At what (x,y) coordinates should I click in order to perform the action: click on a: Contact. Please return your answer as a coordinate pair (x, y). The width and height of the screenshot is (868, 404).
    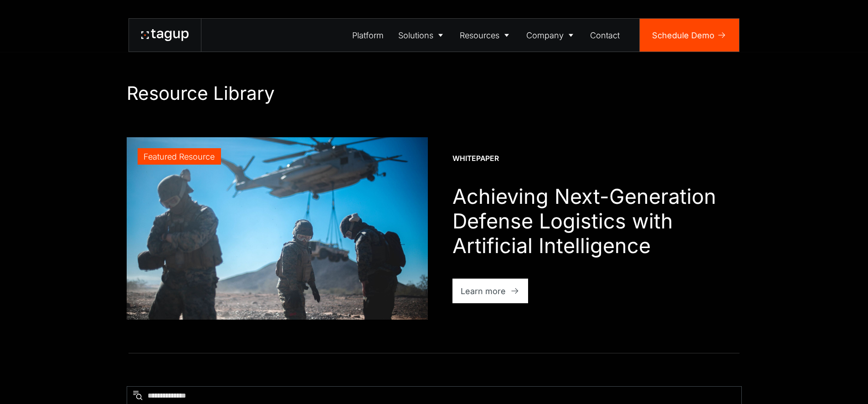
    Looking at the image, I should click on (605, 35).